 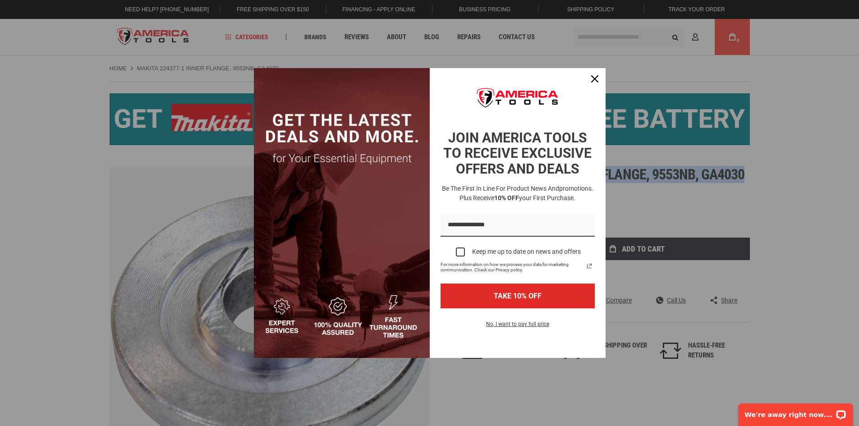 I want to click on button: Close, so click(x=595, y=79).